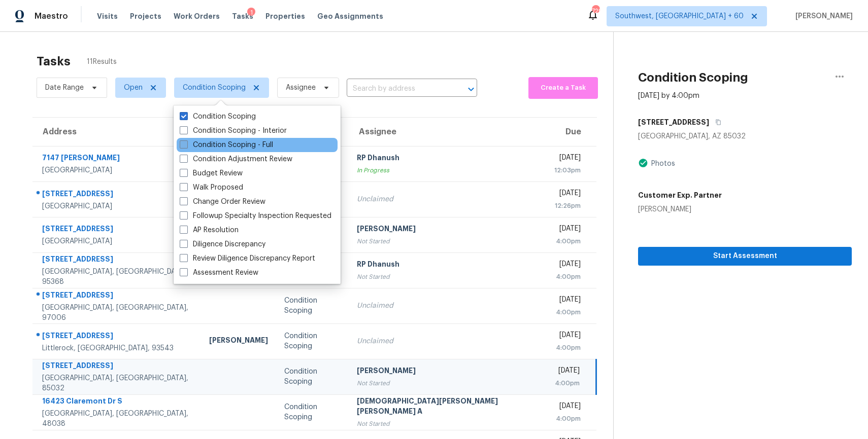  I want to click on div: 729, so click(595, 11).